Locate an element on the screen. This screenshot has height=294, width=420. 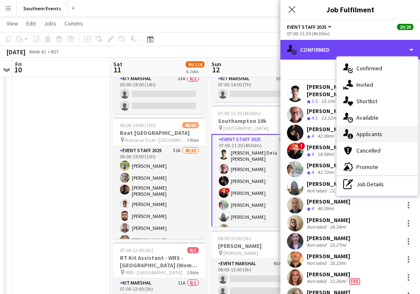
div: 46.09mi is located at coordinates (326, 208).